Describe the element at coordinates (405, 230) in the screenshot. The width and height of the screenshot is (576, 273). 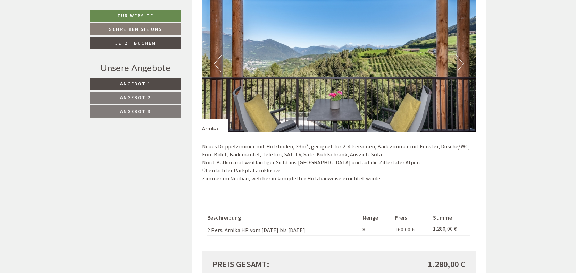
I see `span: 160,00 €` at that location.